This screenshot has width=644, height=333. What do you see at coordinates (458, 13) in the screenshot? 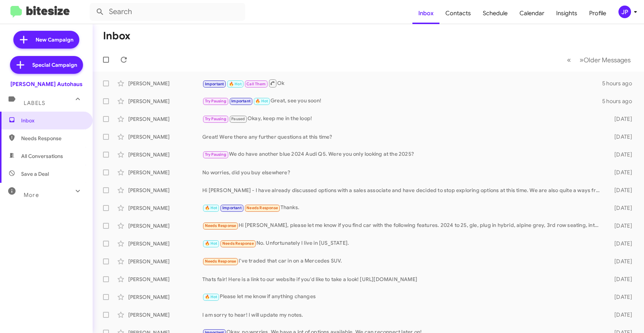
I see `span: Contacts` at bounding box center [458, 13].